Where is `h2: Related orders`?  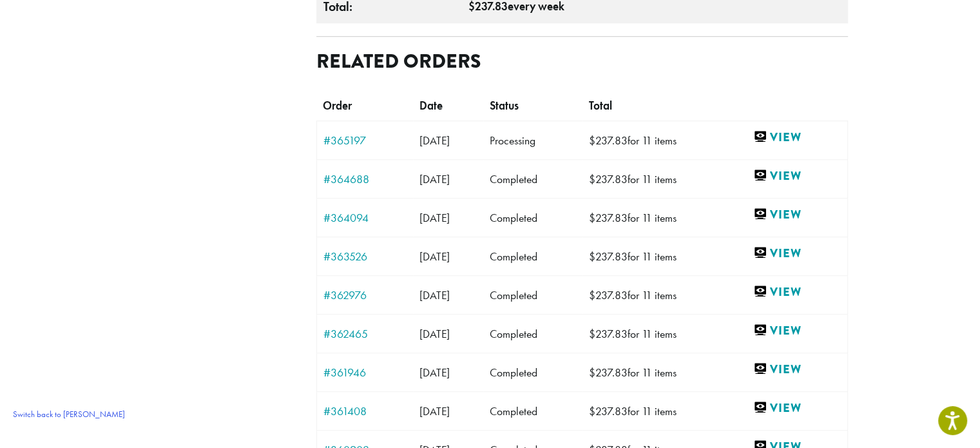
h2: Related orders is located at coordinates (398, 61).